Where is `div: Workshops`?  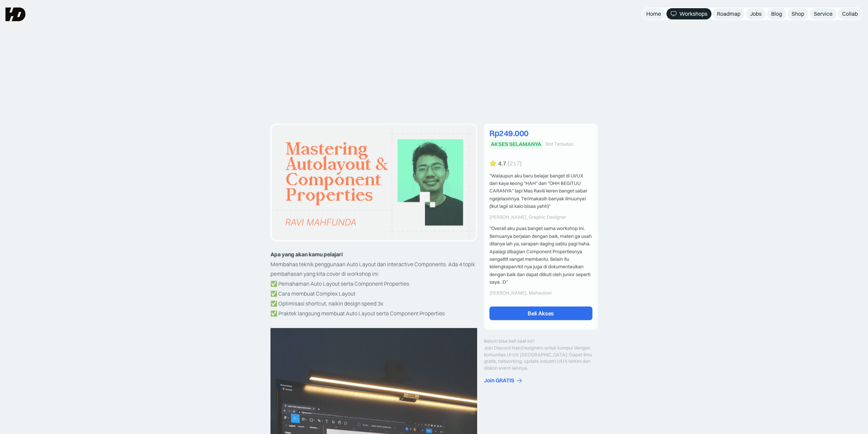
div: Workshops is located at coordinates (694, 14).